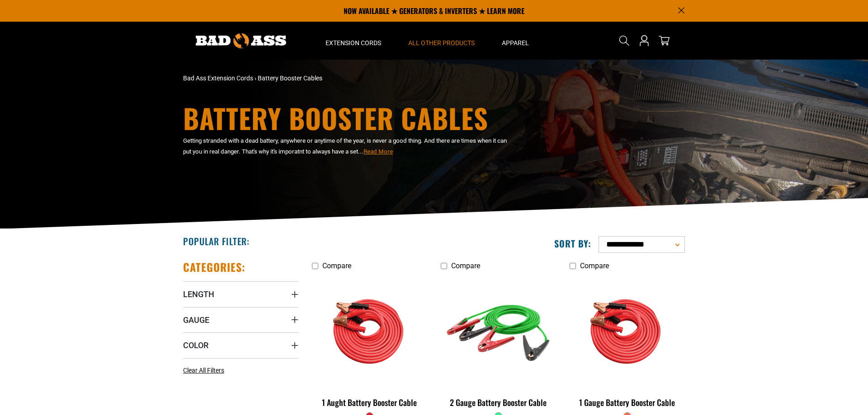 The width and height of the screenshot is (868, 415). Describe the element at coordinates (241, 294) in the screenshot. I see `summary: Length` at that location.